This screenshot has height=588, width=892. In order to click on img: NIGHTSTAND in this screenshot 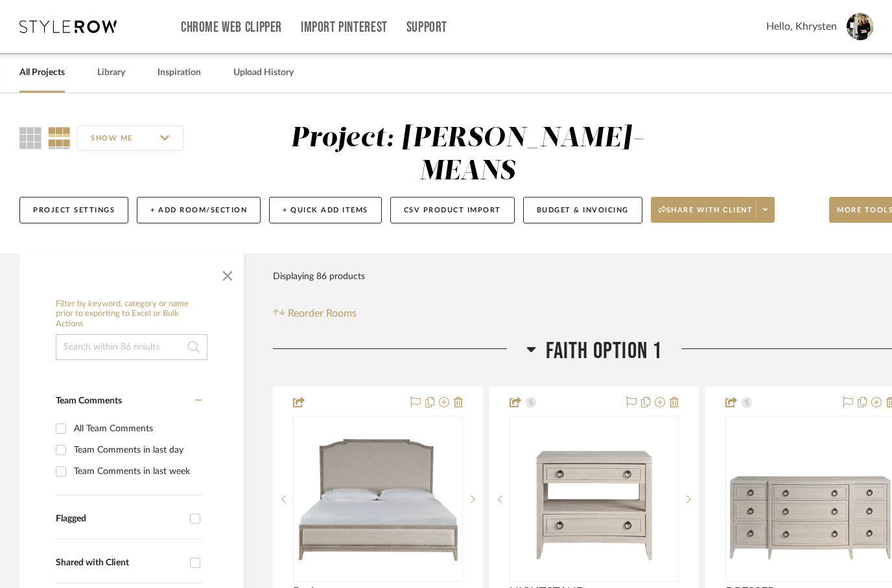, I will do `click(594, 499)`.